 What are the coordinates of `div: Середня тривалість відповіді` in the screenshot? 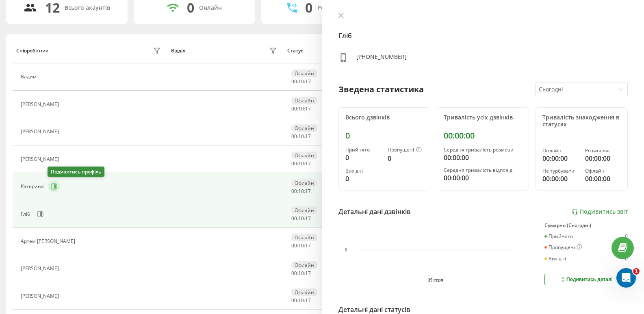 It's located at (483, 170).